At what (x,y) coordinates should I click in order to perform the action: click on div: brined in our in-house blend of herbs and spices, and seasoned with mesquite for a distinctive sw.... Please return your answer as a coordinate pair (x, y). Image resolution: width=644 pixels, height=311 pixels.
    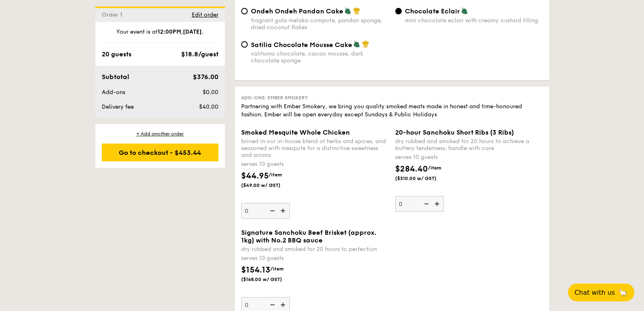
    Looking at the image, I should click on (315, 148).